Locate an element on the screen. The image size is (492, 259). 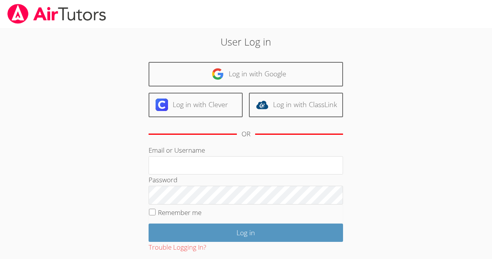
a: Log in with ClassLink is located at coordinates (296, 105).